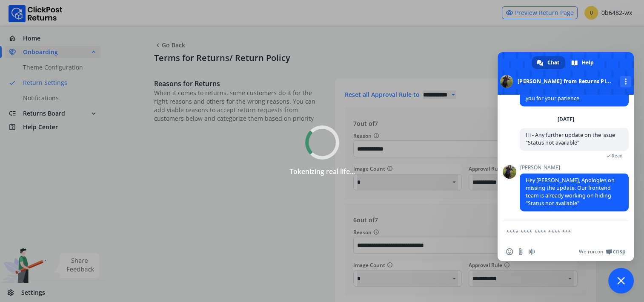 This screenshot has width=644, height=302. What do you see at coordinates (510, 251) in the screenshot?
I see `span: Insert an emoji` at bounding box center [510, 251].